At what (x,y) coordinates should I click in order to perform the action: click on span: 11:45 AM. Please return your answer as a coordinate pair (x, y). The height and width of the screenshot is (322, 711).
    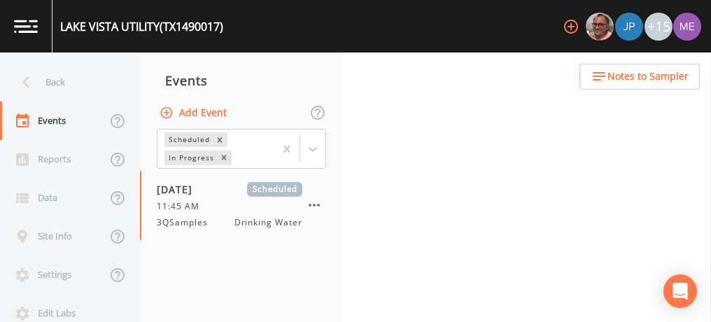
    Looking at the image, I should click on (182, 207).